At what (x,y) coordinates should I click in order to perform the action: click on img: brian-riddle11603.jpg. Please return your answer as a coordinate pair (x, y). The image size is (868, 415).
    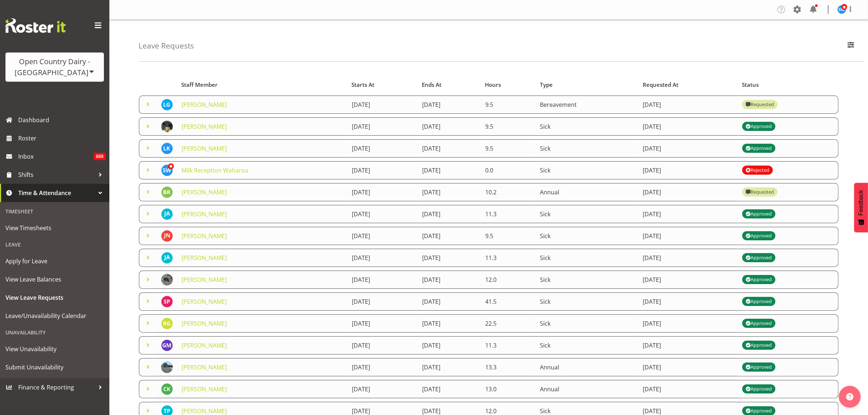
    Looking at the image, I should click on (167, 192).